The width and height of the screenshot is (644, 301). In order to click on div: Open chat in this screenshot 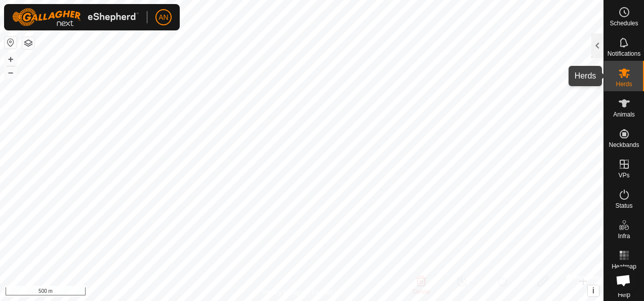, I will do `click(623, 280)`.